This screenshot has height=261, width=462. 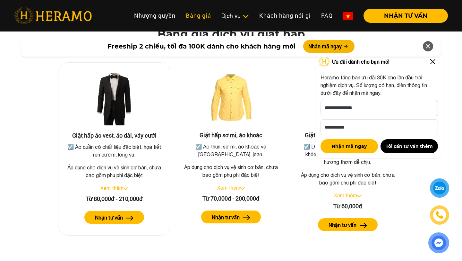 What do you see at coordinates (440, 215) in the screenshot?
I see `img: phone-icon` at bounding box center [440, 215].